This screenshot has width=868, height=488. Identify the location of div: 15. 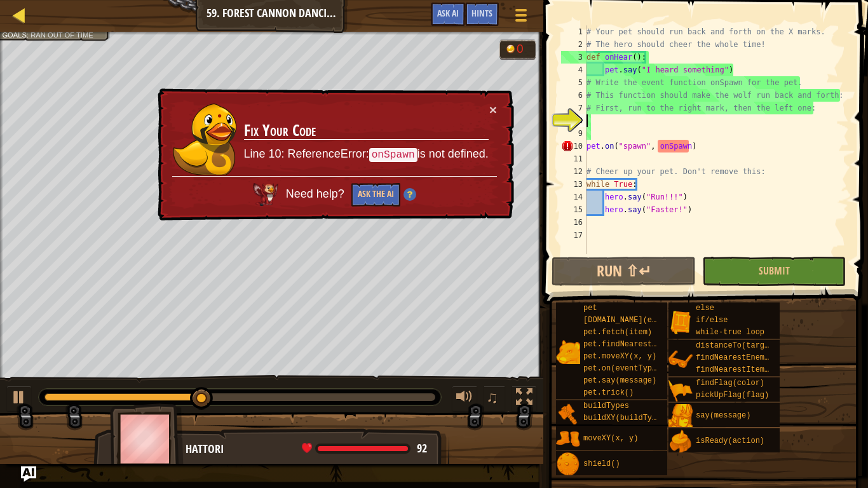
(574, 210).